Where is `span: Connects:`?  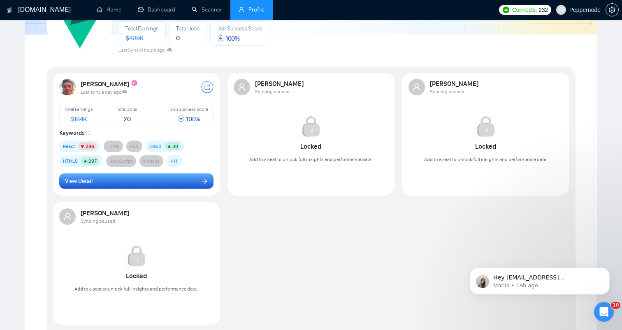
span: Connects: is located at coordinates (525, 10).